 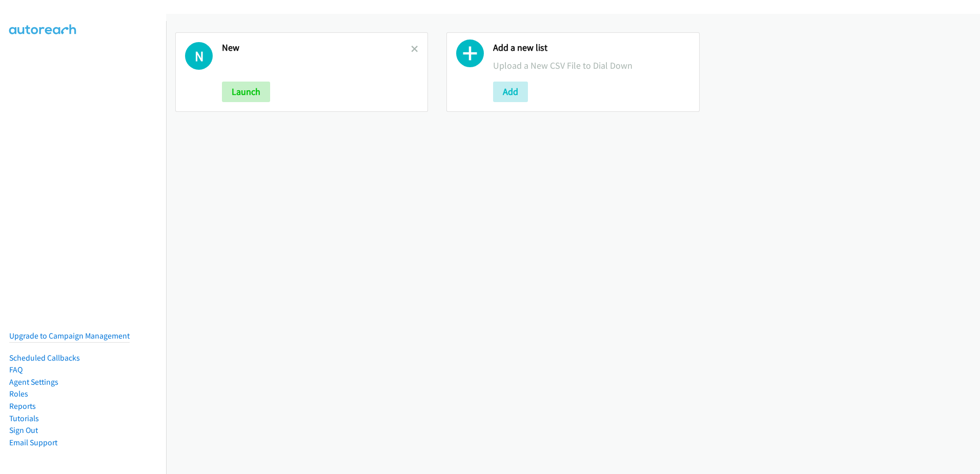 What do you see at coordinates (591, 65) in the screenshot?
I see `p: Upload a New CSV File to Dial Down` at bounding box center [591, 65].